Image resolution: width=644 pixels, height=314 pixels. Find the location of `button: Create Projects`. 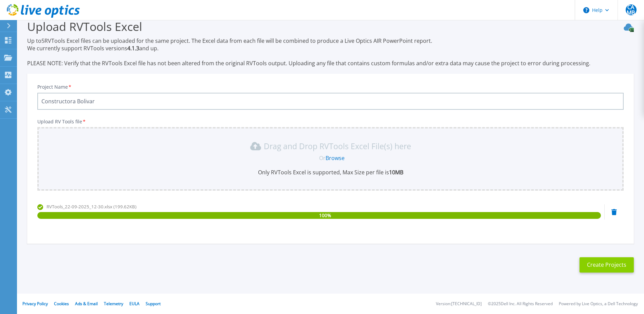

button: Create Projects is located at coordinates (607, 265).